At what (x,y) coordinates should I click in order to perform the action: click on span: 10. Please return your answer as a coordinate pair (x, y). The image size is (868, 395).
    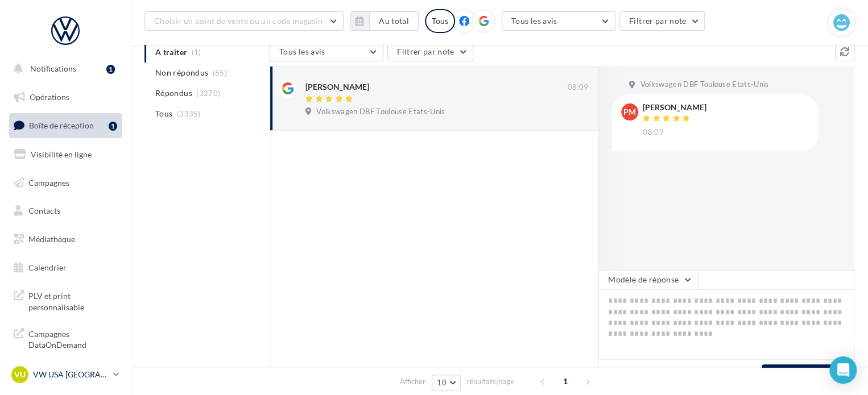
    Looking at the image, I should click on (441, 382).